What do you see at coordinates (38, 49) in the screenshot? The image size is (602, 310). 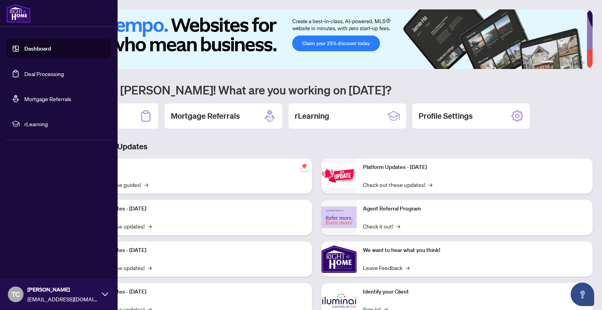 I see `a: Dashboard` at bounding box center [38, 49].